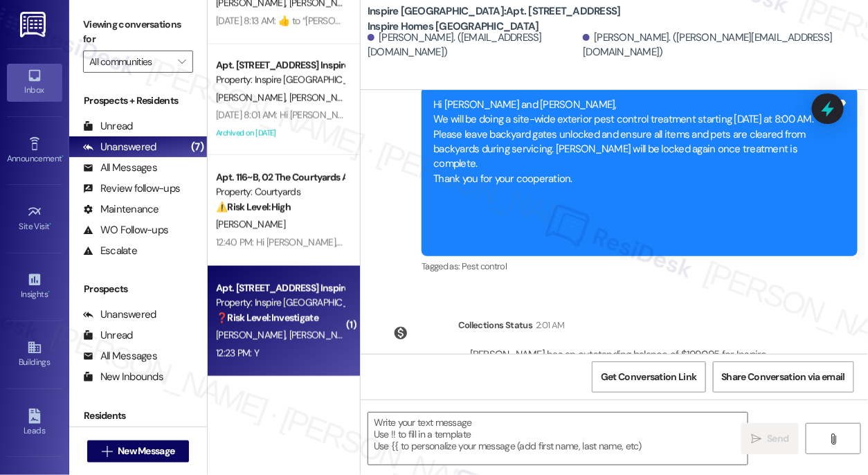 This screenshot has width=868, height=475. I want to click on div: Escalate, so click(110, 250).